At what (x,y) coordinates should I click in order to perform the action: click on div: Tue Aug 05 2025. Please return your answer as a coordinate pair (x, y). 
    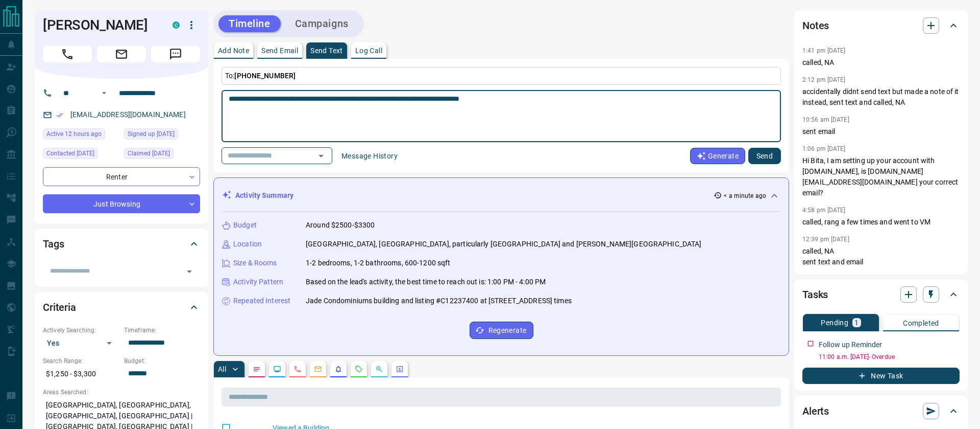
    Looking at the image, I should click on (81, 155).